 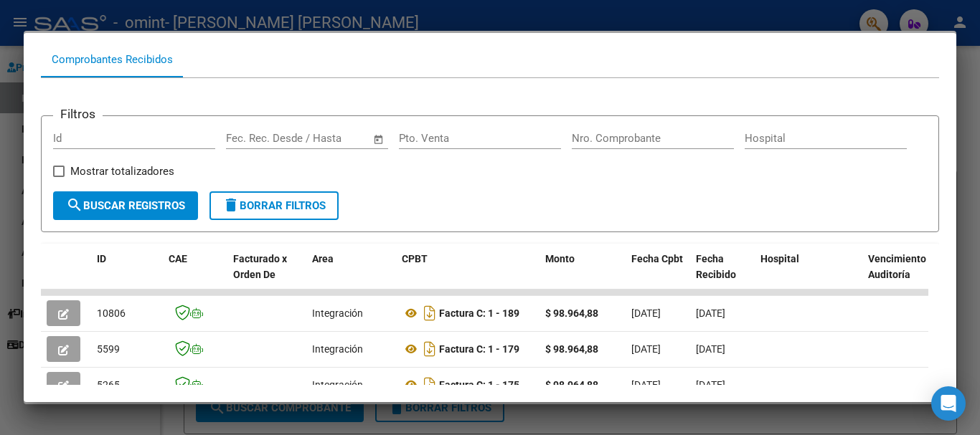 What do you see at coordinates (722, 275) in the screenshot?
I see `datatable-header-cell: Fecha Recibido` at bounding box center [722, 275].